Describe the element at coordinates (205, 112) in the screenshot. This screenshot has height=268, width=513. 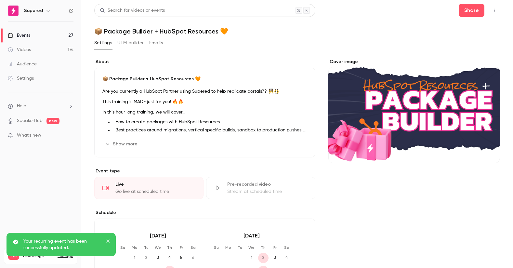
I see `p: In this hour long training, we will cover...` at that location.